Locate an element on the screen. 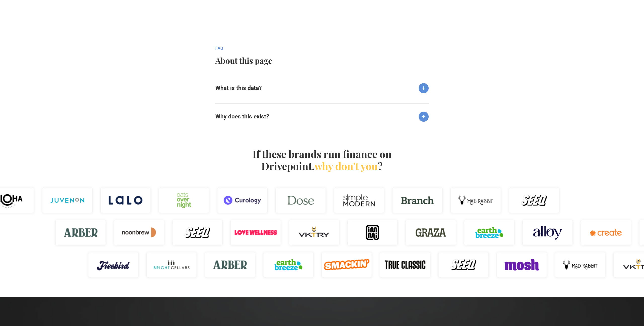 The image size is (644, 326). h6: Why does this exist? is located at coordinates (242, 117).